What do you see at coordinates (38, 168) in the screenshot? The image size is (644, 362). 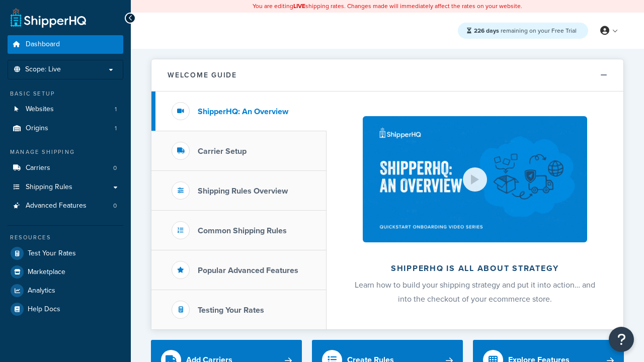 I see `span: Carriers` at bounding box center [38, 168].